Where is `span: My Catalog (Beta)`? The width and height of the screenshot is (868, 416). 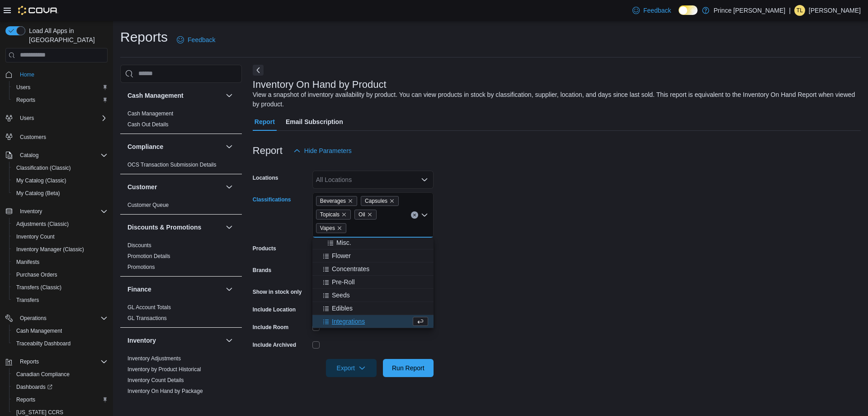 span: My Catalog (Beta) is located at coordinates (60, 193).